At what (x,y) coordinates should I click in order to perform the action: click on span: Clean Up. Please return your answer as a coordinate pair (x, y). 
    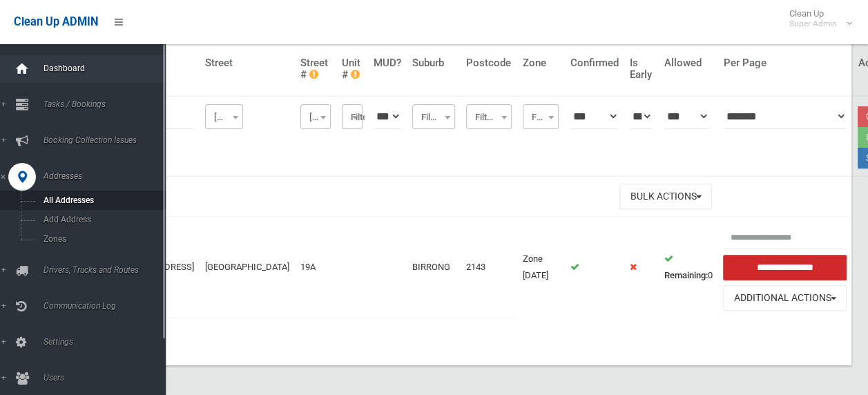
    Looking at the image, I should click on (816, 19).